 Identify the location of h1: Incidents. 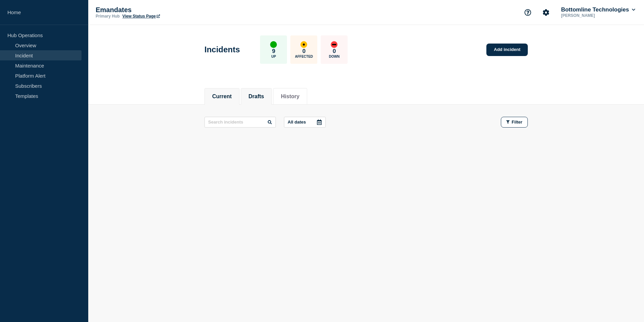
(222, 50).